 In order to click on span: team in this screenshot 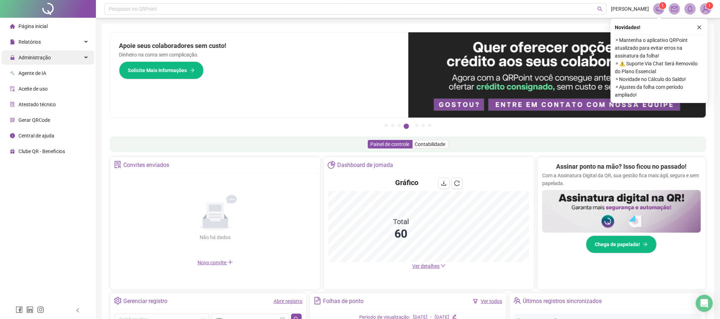, I will do `click(517, 301)`.